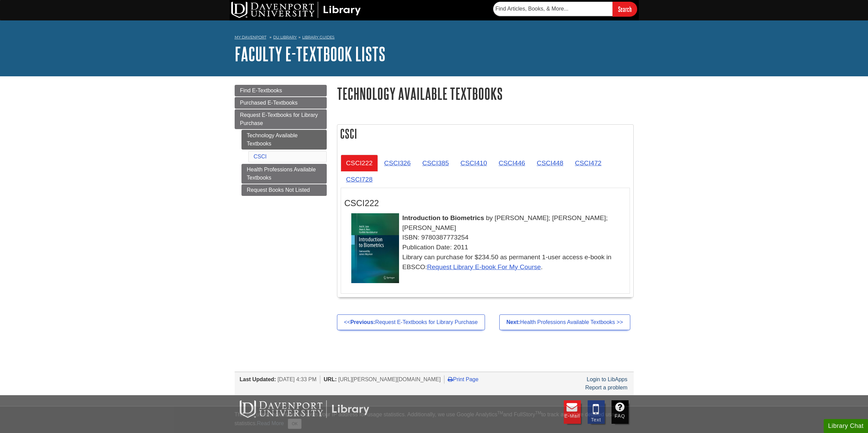  I want to click on img: DU Libraries, so click(304, 410).